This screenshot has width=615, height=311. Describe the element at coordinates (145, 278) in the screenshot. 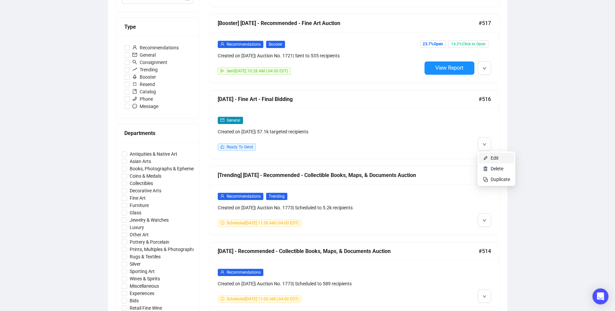

I see `span: Wines & Spirits` at that location.